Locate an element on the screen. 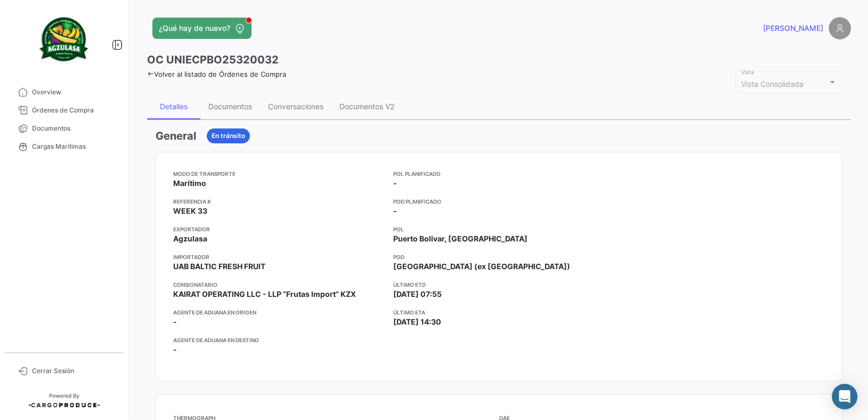  span: Cerrar Sesión is located at coordinates (73, 371).